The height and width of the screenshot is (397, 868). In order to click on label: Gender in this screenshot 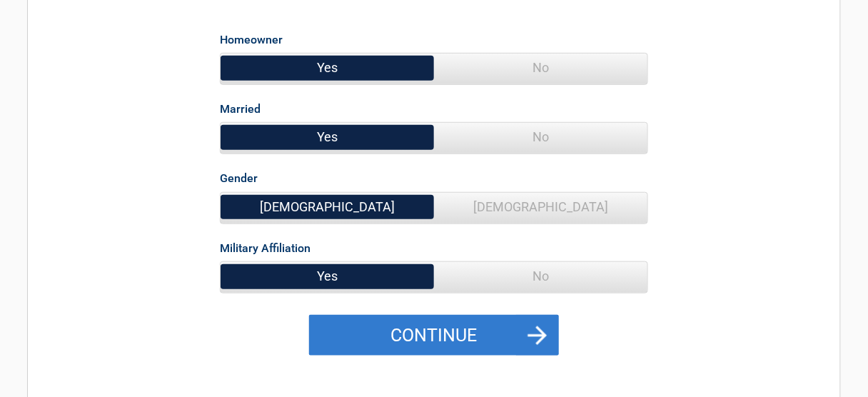, I will do `click(239, 178)`.